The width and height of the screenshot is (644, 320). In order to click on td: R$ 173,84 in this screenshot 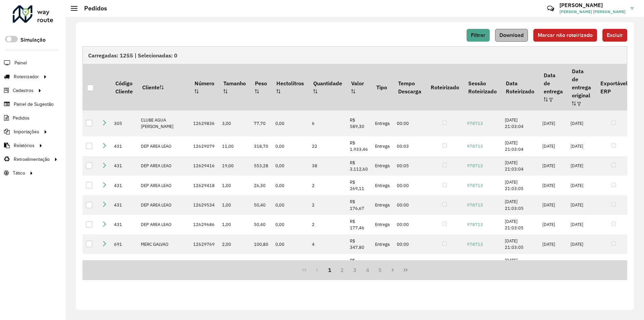, I will do `click(359, 264)`.